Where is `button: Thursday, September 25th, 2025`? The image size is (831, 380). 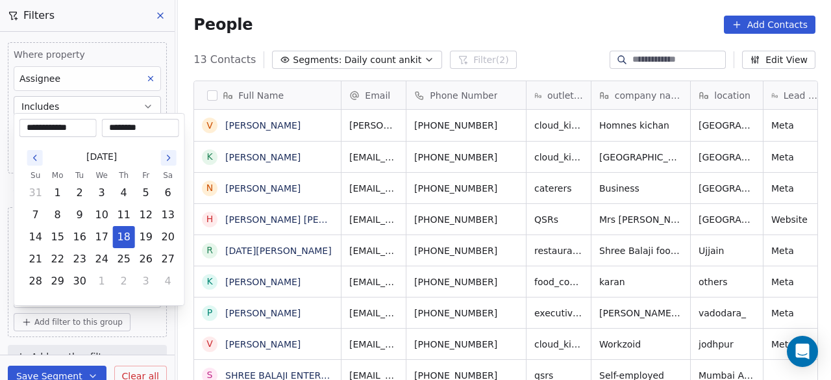
button: Thursday, September 25th, 2025 is located at coordinates (124, 259).